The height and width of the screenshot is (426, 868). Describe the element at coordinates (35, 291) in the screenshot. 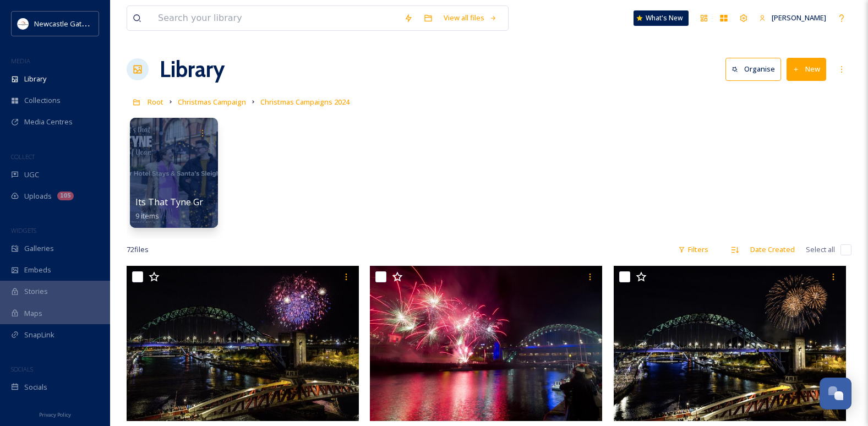

I see `span: Stories` at that location.